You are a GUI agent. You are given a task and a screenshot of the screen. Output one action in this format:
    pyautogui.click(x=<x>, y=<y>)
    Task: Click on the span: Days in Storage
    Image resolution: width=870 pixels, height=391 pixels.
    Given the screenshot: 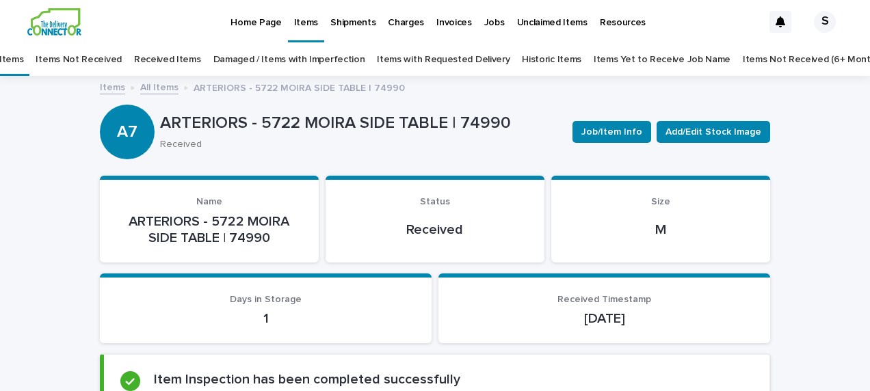 What is the action you would take?
    pyautogui.click(x=265, y=300)
    